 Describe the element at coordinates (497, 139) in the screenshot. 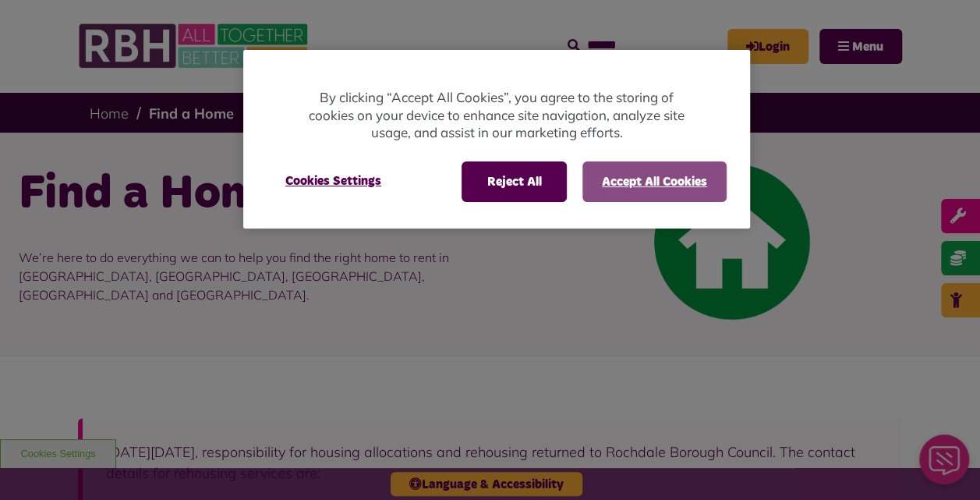

I see `div: Cookie banner` at that location.